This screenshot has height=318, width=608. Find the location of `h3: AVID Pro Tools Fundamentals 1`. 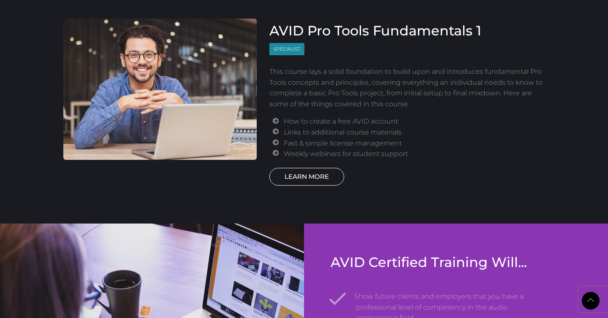

h3: AVID Pro Tools Fundamentals 1 is located at coordinates (407, 31).